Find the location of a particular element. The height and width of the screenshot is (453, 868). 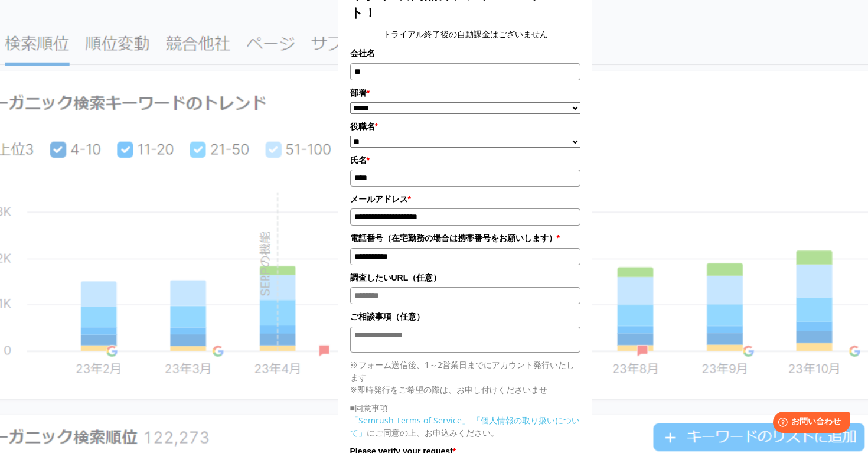

label: ご相談事項（任意） is located at coordinates (466, 316).